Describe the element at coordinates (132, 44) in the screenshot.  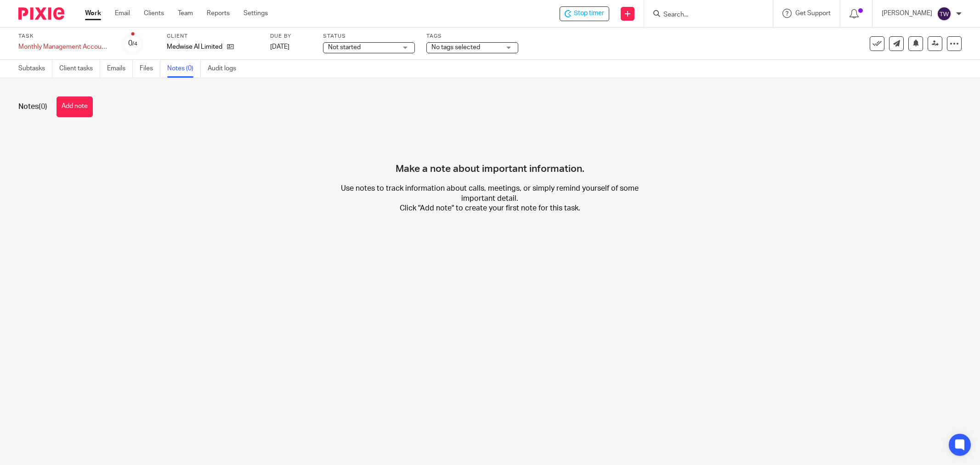
I see `div: 0` at that location.